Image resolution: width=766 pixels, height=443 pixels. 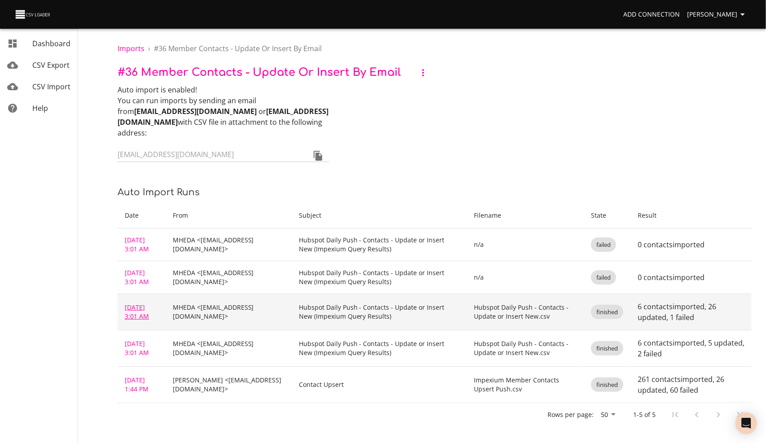 I want to click on td: Contact Upsert, so click(x=379, y=385).